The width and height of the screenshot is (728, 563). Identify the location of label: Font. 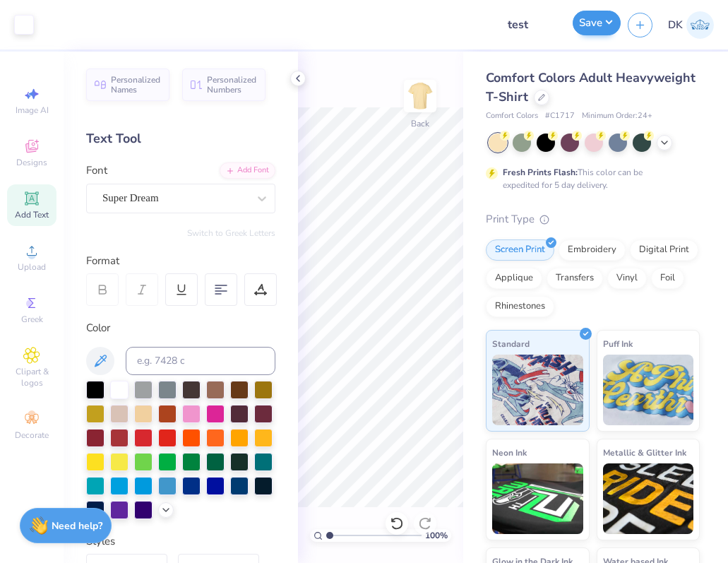
(97, 170).